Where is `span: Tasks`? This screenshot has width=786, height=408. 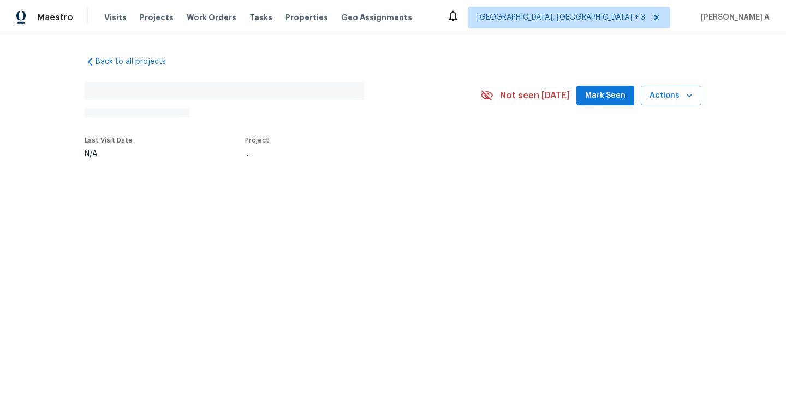 span: Tasks is located at coordinates (261, 17).